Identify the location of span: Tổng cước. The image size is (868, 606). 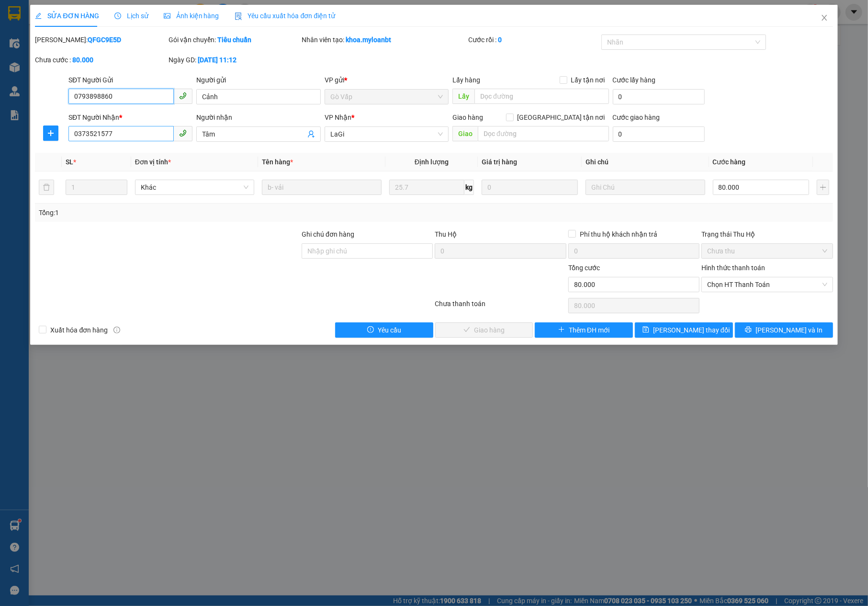
(584, 268).